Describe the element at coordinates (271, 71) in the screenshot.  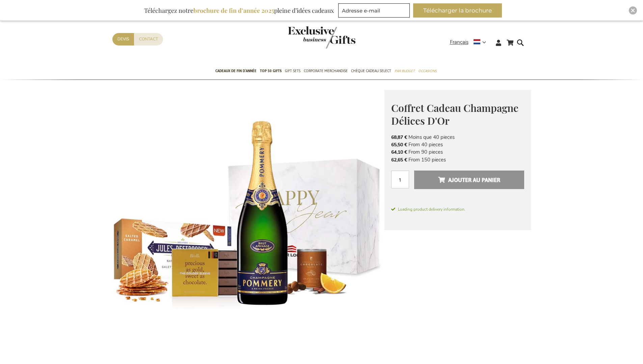
I see `span: TOP 50 Gifts` at that location.